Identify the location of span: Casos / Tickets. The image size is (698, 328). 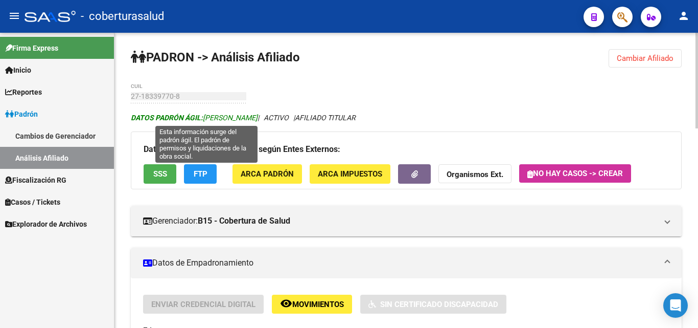
(33, 202).